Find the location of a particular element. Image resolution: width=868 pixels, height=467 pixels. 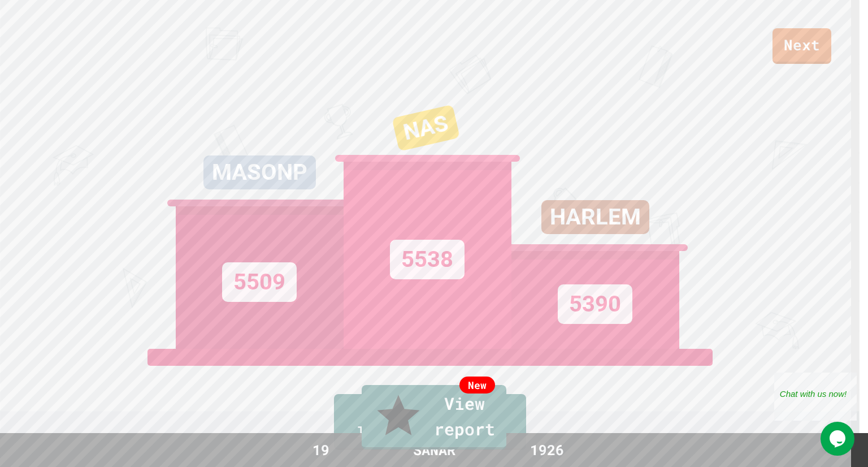

div: 5538 is located at coordinates (427, 260).